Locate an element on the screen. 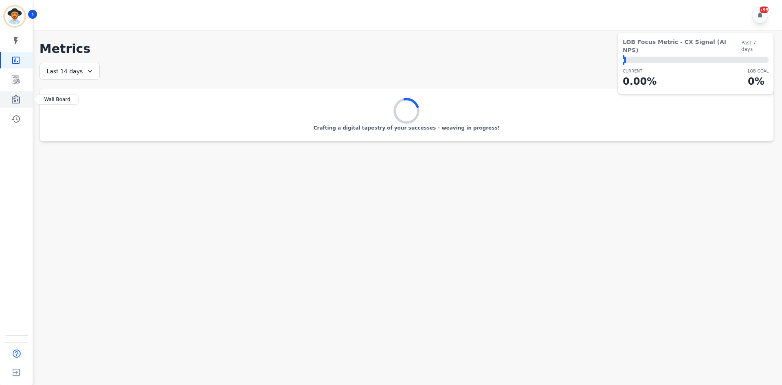 This screenshot has height=385, width=782. p: Crafting a digital tapestry of your successes – weaving in progress! is located at coordinates (406, 128).